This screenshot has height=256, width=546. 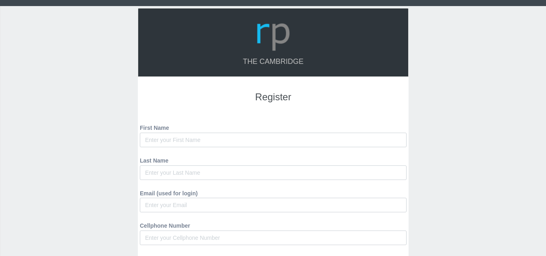 What do you see at coordinates (273, 34) in the screenshot?
I see `img: Logo` at bounding box center [273, 34].